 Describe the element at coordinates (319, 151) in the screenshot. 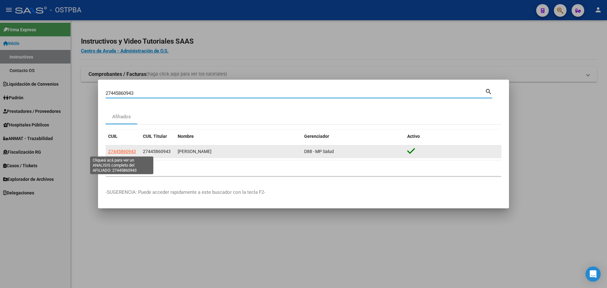

I see `span: D88 - MP Salud` at that location.